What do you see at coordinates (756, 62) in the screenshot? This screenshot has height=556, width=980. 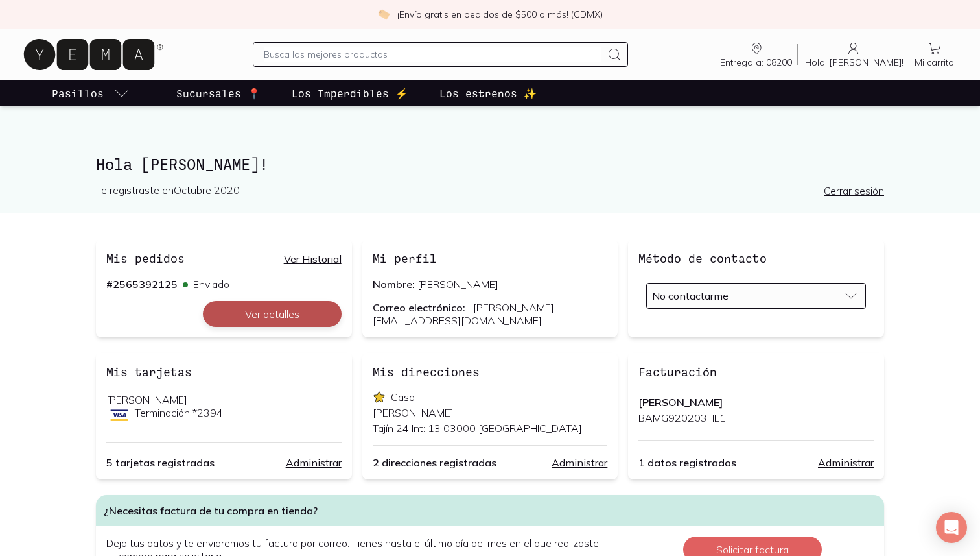 I see `span: Entrega a: 08200` at bounding box center [756, 62].